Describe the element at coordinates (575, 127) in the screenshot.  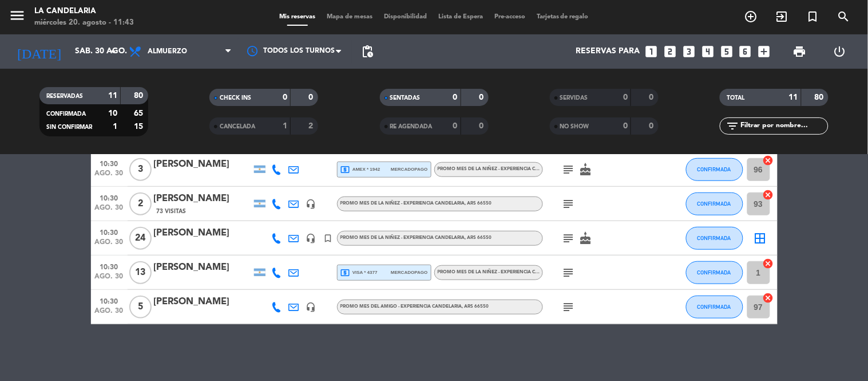
I see `span: NO SHOW` at that location.